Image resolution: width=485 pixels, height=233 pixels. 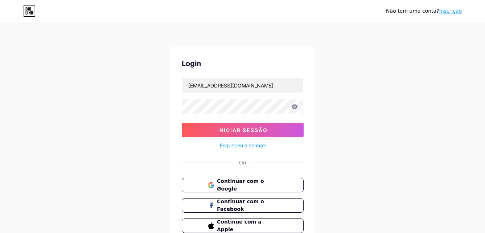 I want to click on span: Continuar com o Google, so click(x=247, y=185).